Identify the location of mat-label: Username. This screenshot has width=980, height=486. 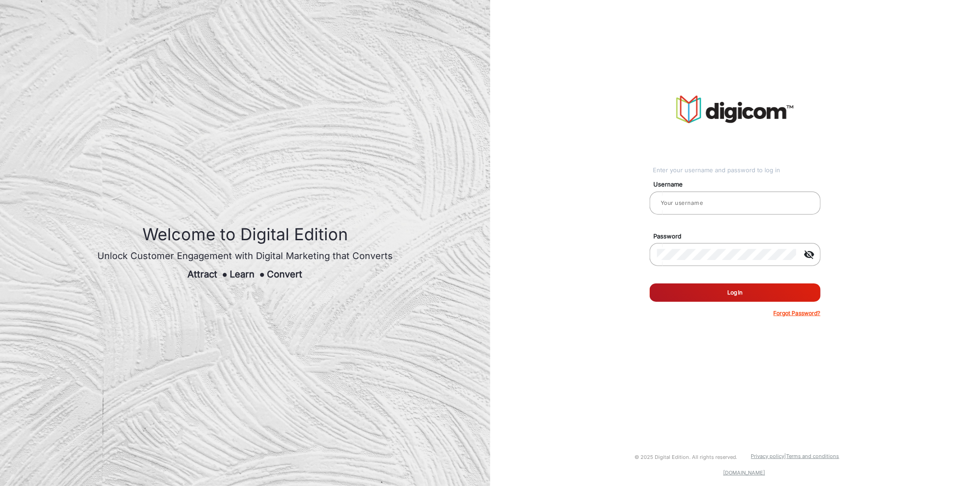
(739, 185).